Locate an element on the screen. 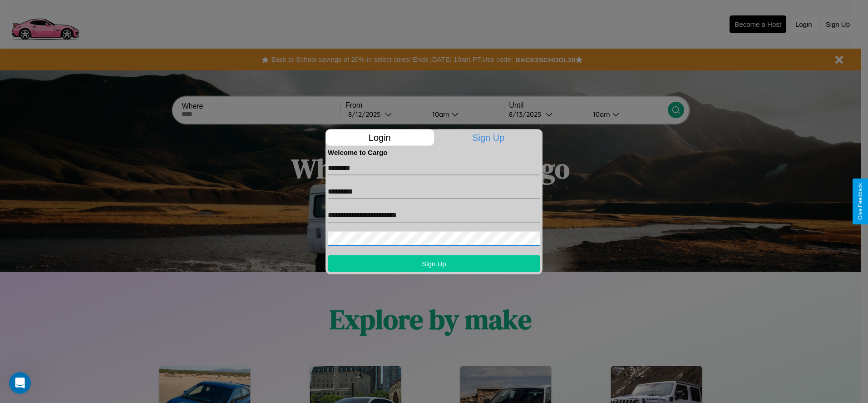  p: Sign Up is located at coordinates (489, 137).